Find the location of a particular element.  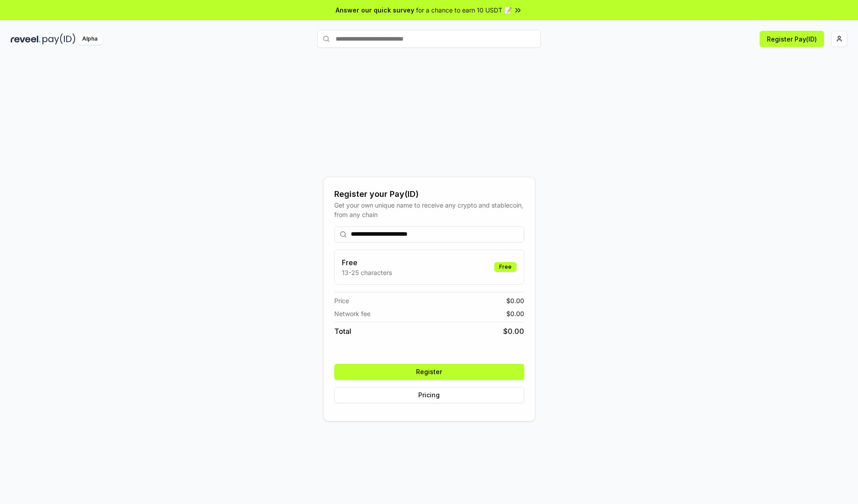

img: pay_id is located at coordinates (59, 39).